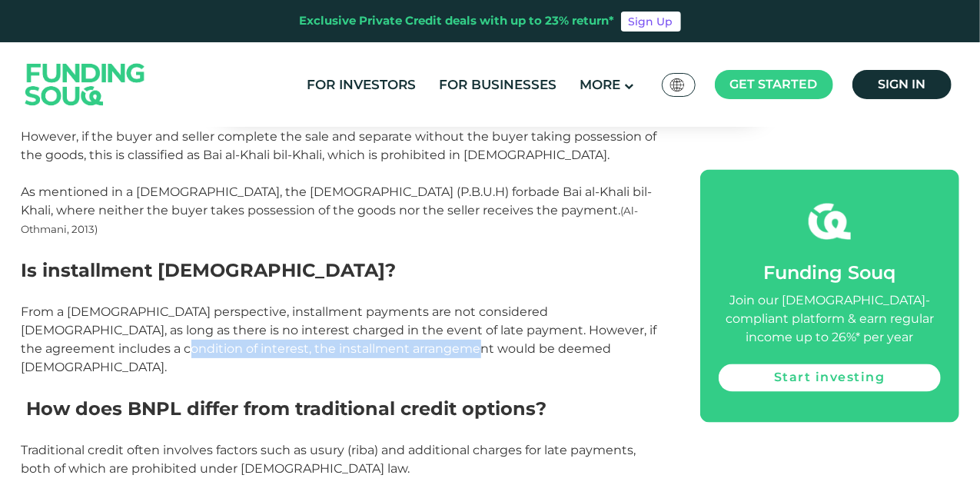 Image resolution: width=980 pixels, height=485 pixels. I want to click on span: (Al-Othmani, 2013), so click(330, 220).